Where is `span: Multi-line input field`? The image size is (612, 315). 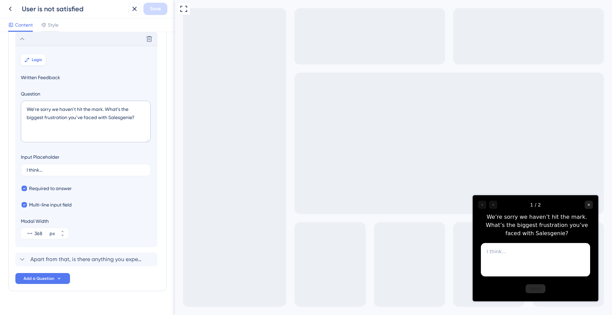 span: Multi-line input field is located at coordinates (50, 205).